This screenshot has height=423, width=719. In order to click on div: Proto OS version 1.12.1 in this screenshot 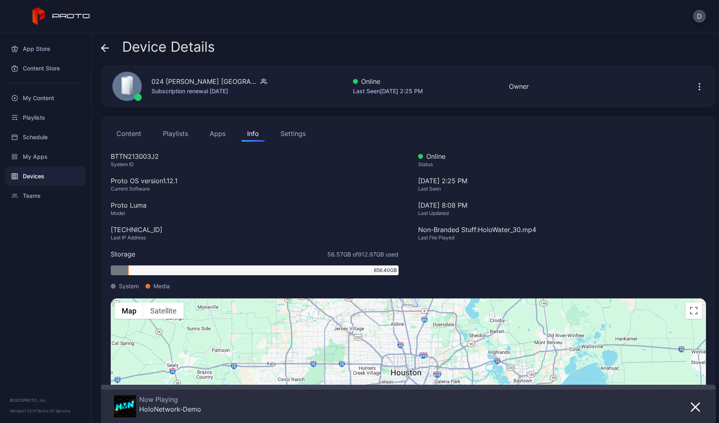, I will do `click(254, 181)`.